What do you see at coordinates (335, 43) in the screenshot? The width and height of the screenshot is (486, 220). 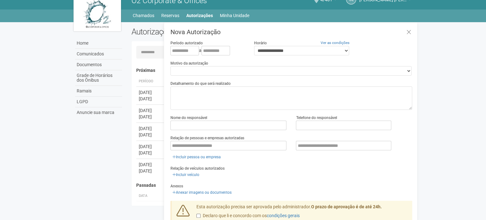 I see `a: Ver as condições` at bounding box center [335, 43].